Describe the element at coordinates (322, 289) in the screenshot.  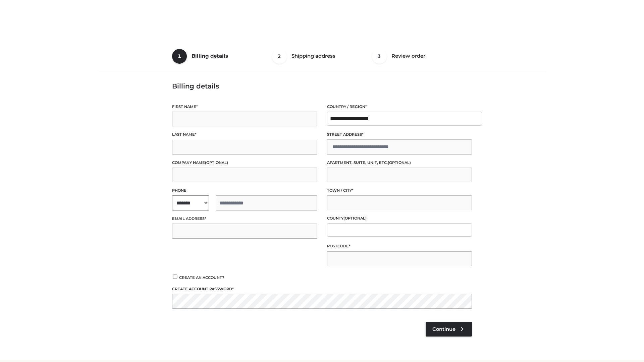
I see `label: Create account password` at that location.